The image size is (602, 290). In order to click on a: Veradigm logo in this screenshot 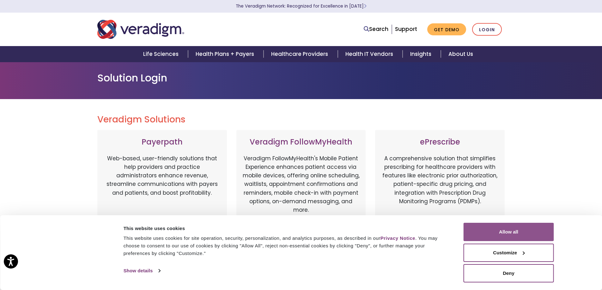, I will do `click(141, 29)`.